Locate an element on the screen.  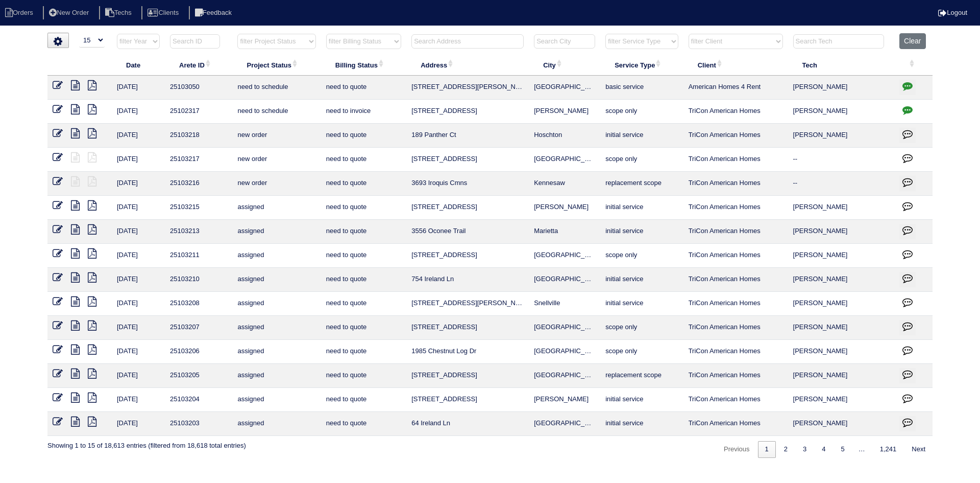
a: Clients is located at coordinates (164, 12).